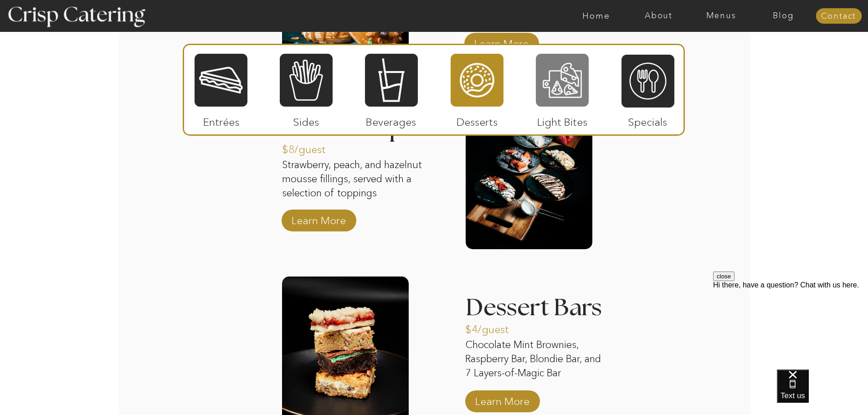  I want to click on nav: Menus, so click(721, 16).